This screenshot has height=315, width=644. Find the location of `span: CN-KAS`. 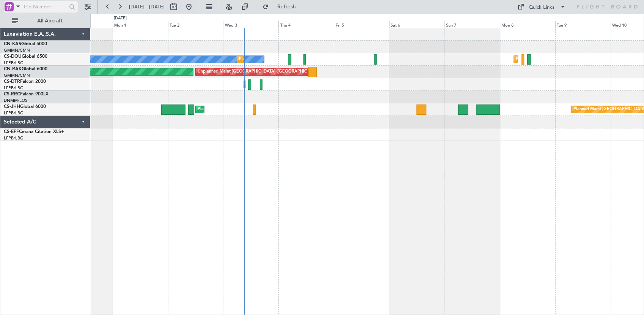

span: CN-KAS is located at coordinates (12, 44).